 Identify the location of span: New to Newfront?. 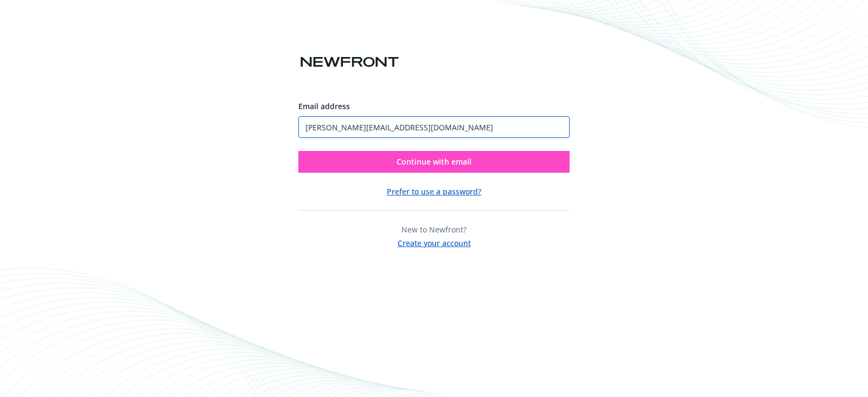
(434, 229).